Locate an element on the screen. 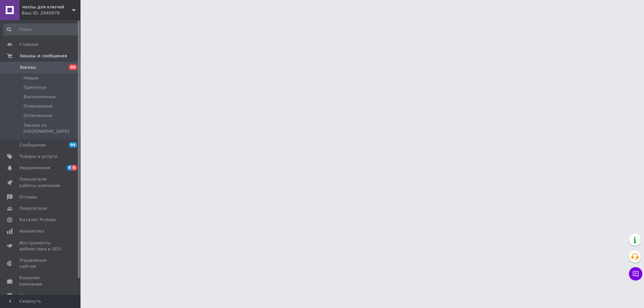 The height and width of the screenshot is (308, 644). span: Уведомления is located at coordinates (34, 168).